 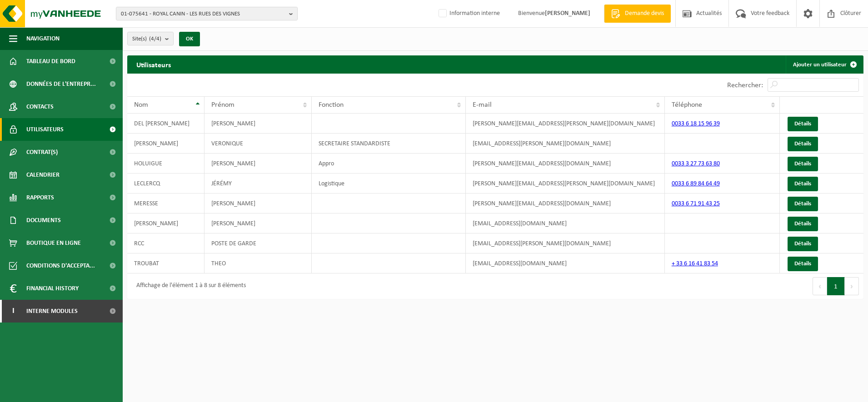 I want to click on span: Téléphone, so click(x=687, y=105).